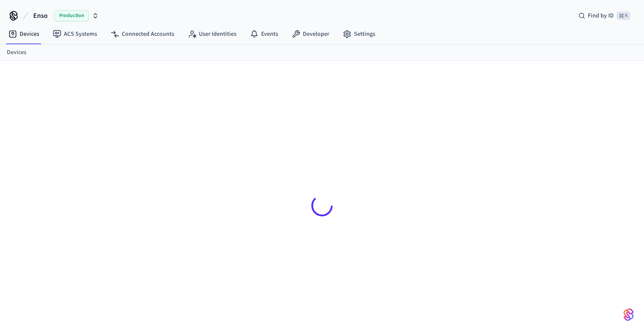  I want to click on a: User Identities, so click(212, 34).